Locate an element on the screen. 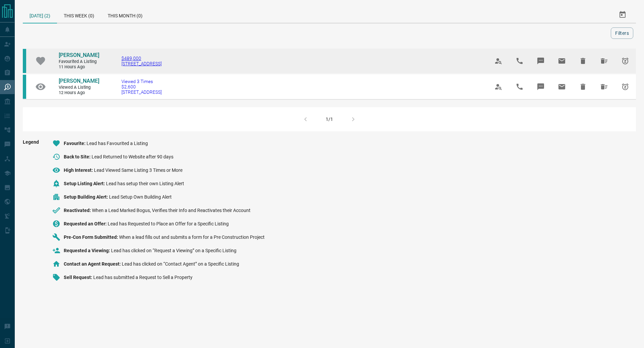 The height and width of the screenshot is (348, 644). div: 1/1 is located at coordinates (330, 119).